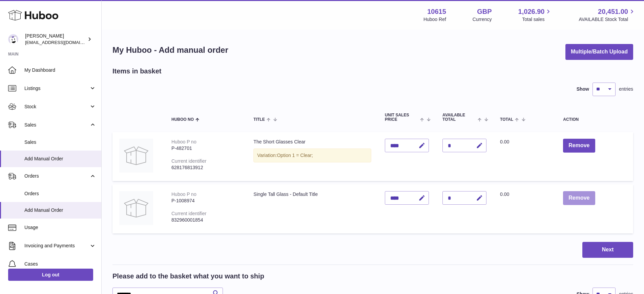  Describe the element at coordinates (57, 107) in the screenshot. I see `span: Stock` at that location.